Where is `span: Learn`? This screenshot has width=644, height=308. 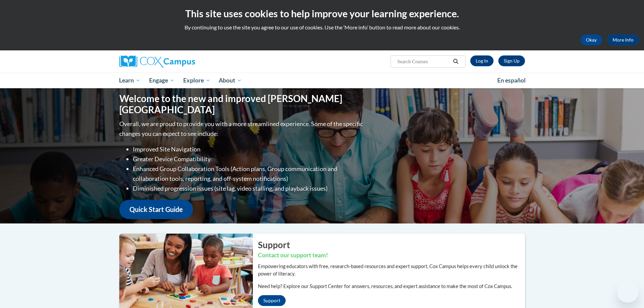 span: Learn is located at coordinates (130, 80).